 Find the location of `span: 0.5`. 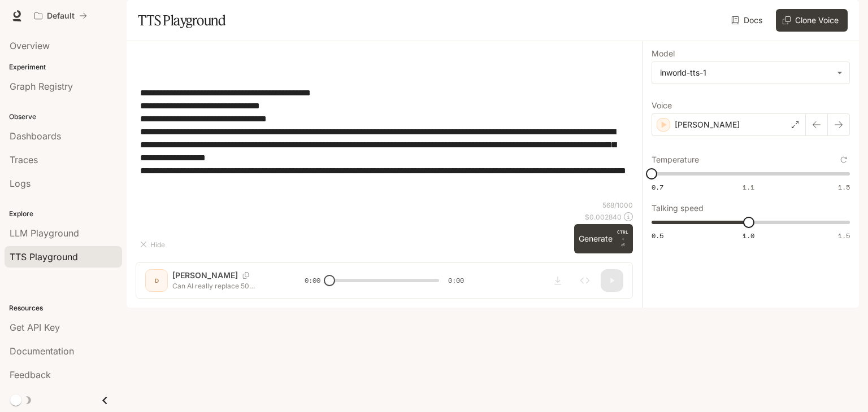

span: 0.5 is located at coordinates (657, 236).